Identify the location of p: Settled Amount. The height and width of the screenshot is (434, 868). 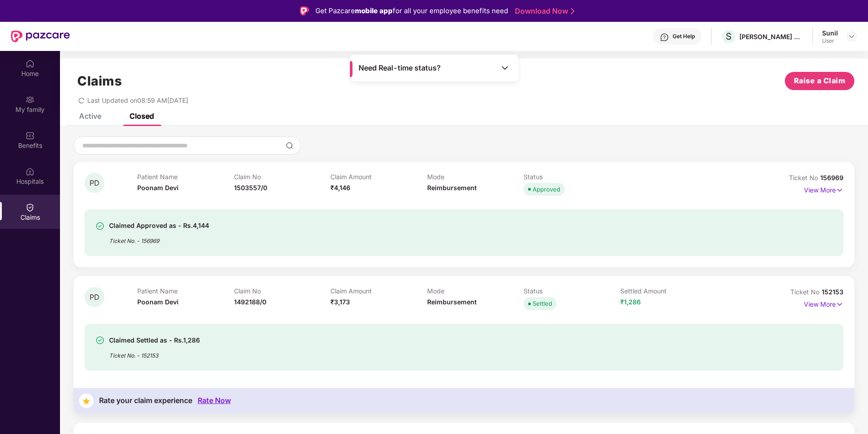
(669, 291).